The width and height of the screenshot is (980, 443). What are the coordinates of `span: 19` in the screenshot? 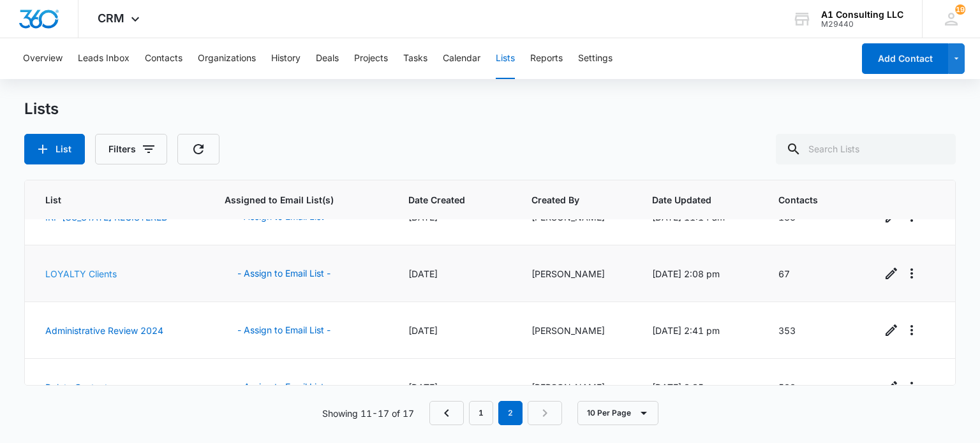 It's located at (960, 9).